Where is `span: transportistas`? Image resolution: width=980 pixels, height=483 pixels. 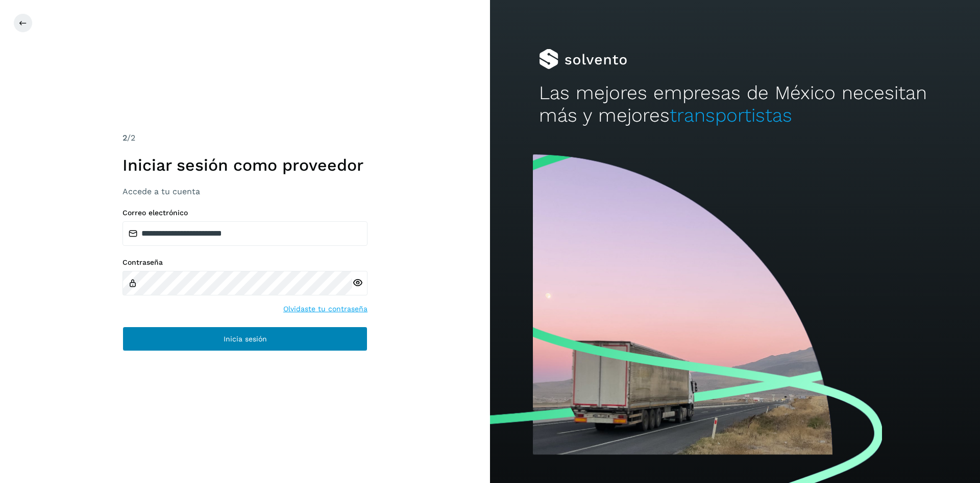 span: transportistas is located at coordinates (731, 115).